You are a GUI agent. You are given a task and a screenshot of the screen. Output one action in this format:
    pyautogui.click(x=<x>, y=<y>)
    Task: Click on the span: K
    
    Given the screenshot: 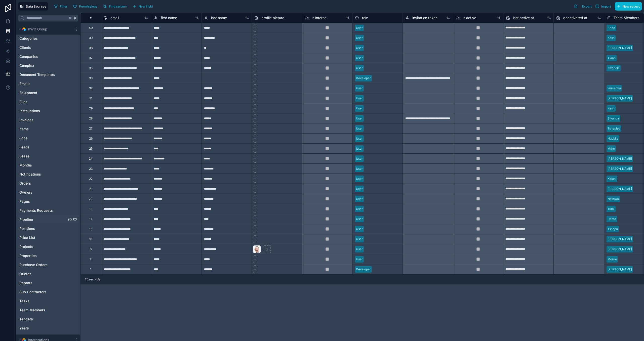 What is the action you would take?
    pyautogui.click(x=75, y=18)
    